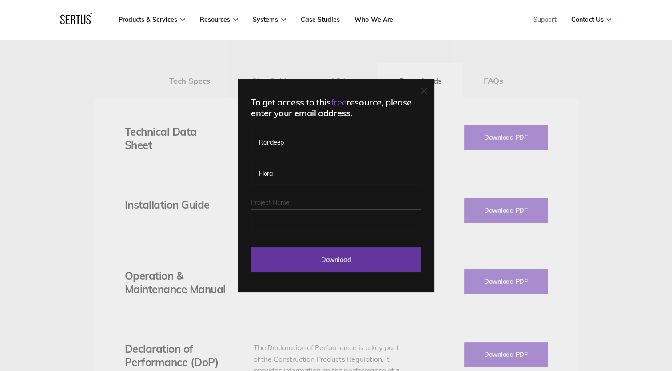 This screenshot has width=672, height=371. What do you see at coordinates (152, 20) in the screenshot?
I see `a: Products & Services` at bounding box center [152, 20].